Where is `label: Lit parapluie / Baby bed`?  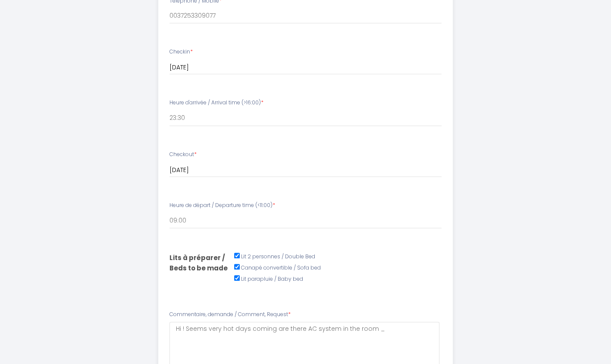
label: Lit parapluie / Baby bed is located at coordinates (272, 279).